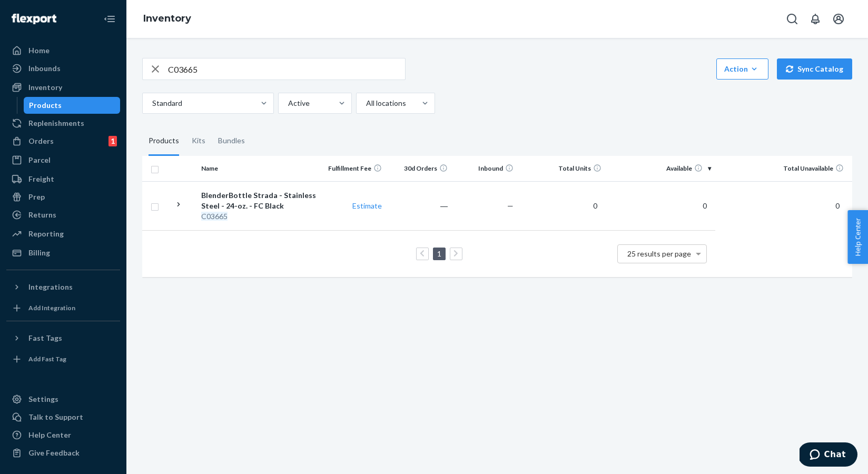 Image resolution: width=868 pixels, height=474 pixels. Describe the element at coordinates (63, 215) in the screenshot. I see `a: Returns` at that location.